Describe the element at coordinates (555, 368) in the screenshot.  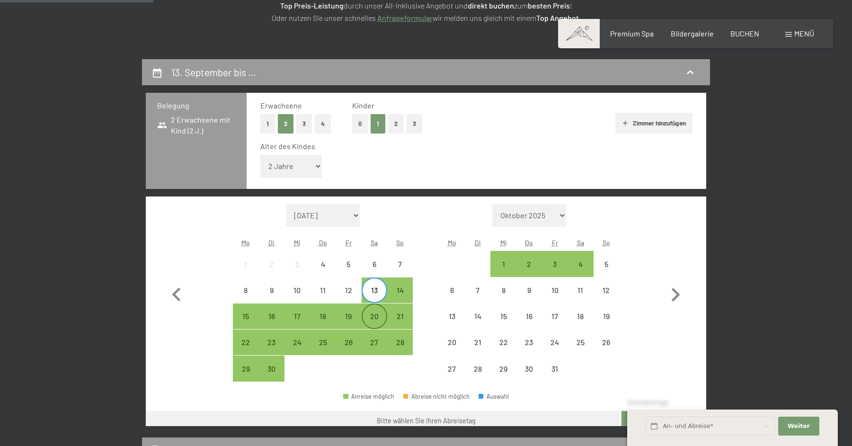
I see `div: Fri Oct 31 2025` at that location.